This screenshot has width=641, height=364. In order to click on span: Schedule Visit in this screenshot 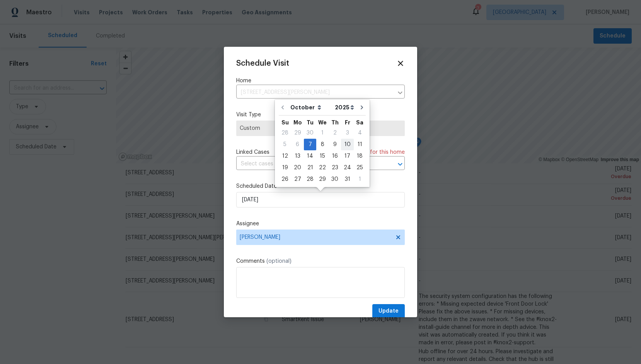, I will do `click(263, 63)`.